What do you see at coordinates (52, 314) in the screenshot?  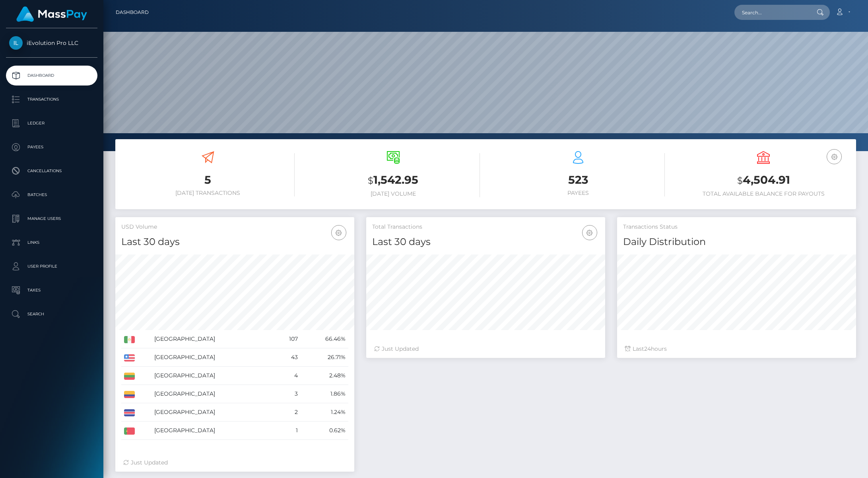 I see `a: Search` at bounding box center [52, 314].